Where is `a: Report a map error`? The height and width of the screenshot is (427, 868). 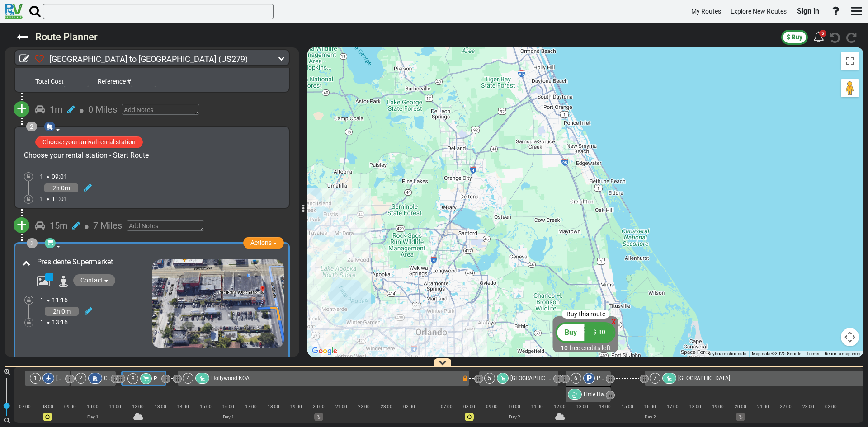 a: Report a map error is located at coordinates (842, 353).